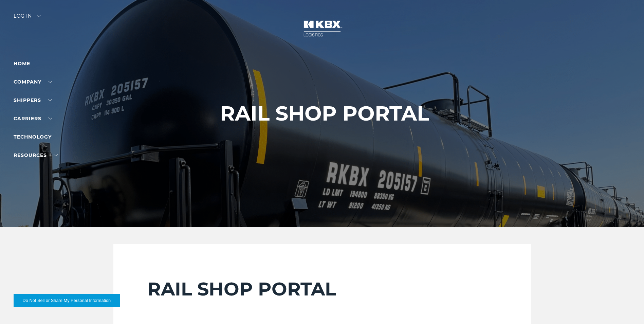 The width and height of the screenshot is (644, 324). What do you see at coordinates (627, 308) in the screenshot?
I see `div: Chat Widget` at bounding box center [627, 308].